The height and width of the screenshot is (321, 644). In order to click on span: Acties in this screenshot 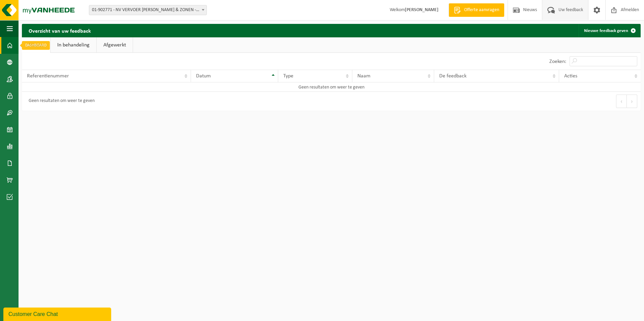, I will do `click(570, 76)`.